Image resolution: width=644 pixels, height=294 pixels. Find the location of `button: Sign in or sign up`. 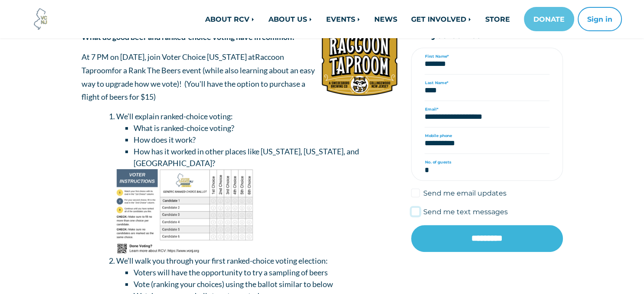

button: Sign in or sign up is located at coordinates (600, 19).